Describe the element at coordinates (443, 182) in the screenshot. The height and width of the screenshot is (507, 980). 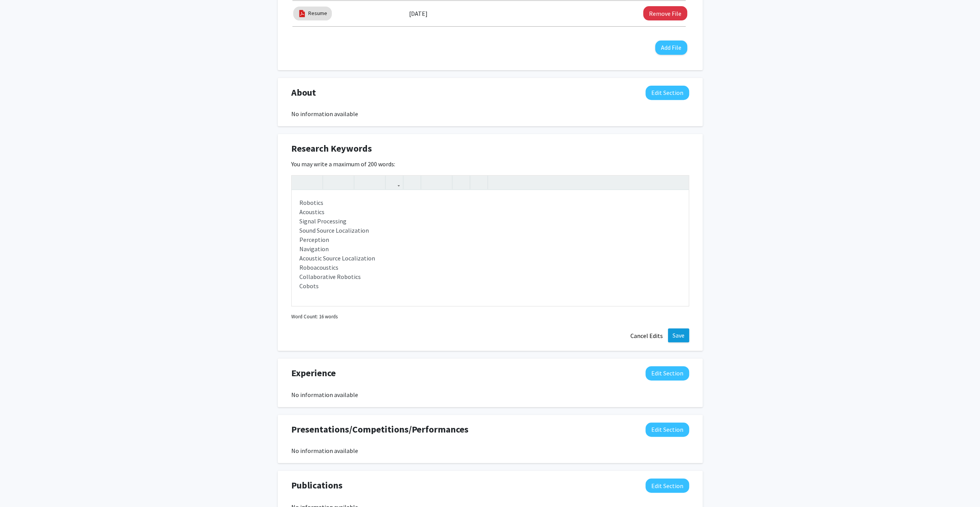
I see `button: Ordered list` at that location.